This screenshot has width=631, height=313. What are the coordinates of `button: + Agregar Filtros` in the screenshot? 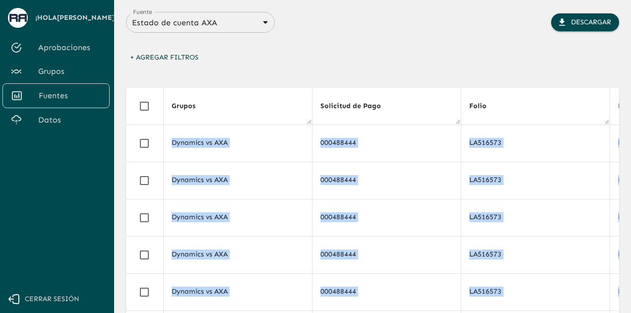 It's located at (164, 58).